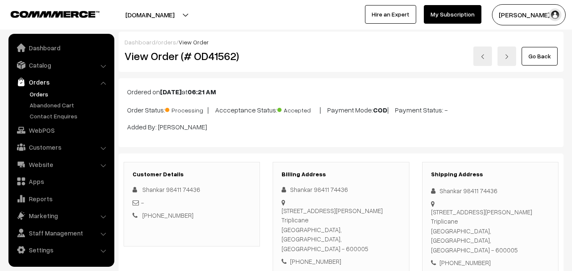 This screenshot has height=271, width=572. What do you see at coordinates (555, 15) in the screenshot?
I see `img: user` at bounding box center [555, 15].